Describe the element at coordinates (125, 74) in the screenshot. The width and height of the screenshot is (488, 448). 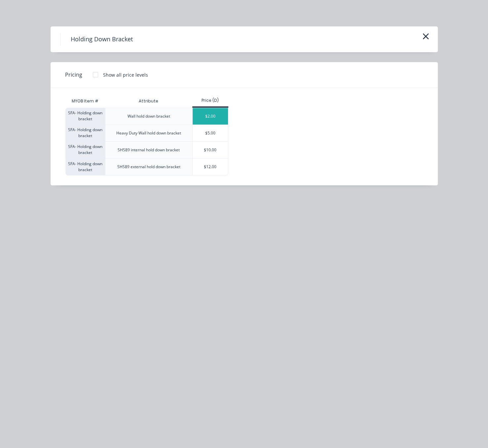
I see `div: Show all price levels` at that location.